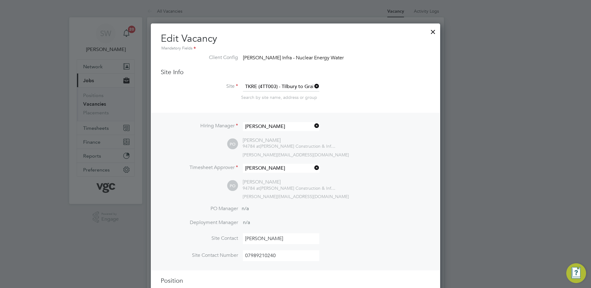 This screenshot has height=288, width=591. Describe the element at coordinates (576, 273) in the screenshot. I see `button: Engage Resource Center` at that location.